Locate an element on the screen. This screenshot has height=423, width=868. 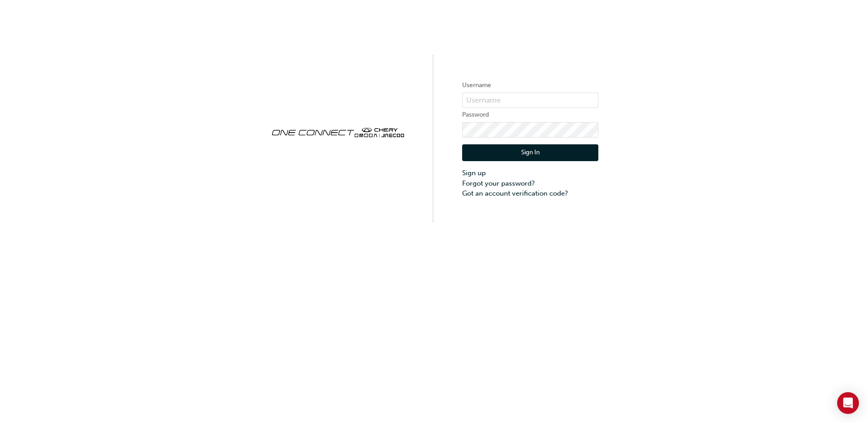
button: Sign In is located at coordinates (530, 153).